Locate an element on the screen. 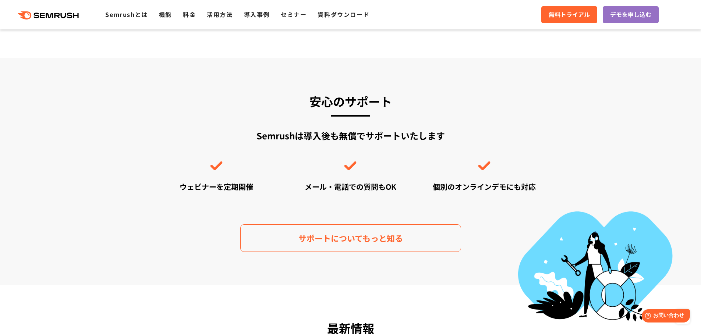 The image size is (701, 335). a: セミナー is located at coordinates (294, 14).